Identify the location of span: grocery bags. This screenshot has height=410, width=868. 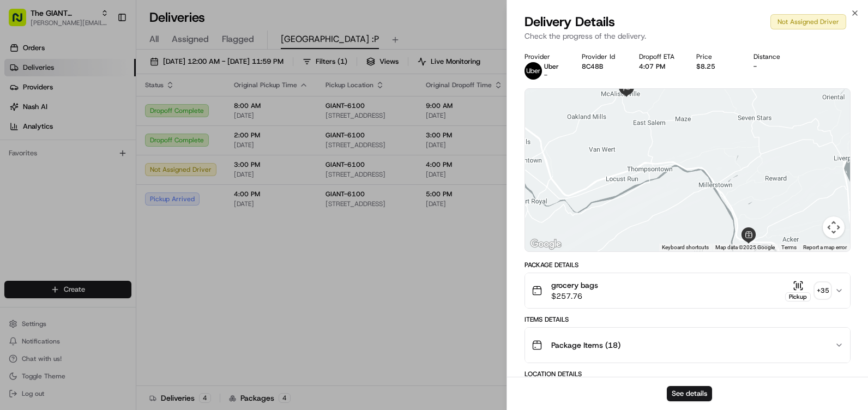
(575, 285).